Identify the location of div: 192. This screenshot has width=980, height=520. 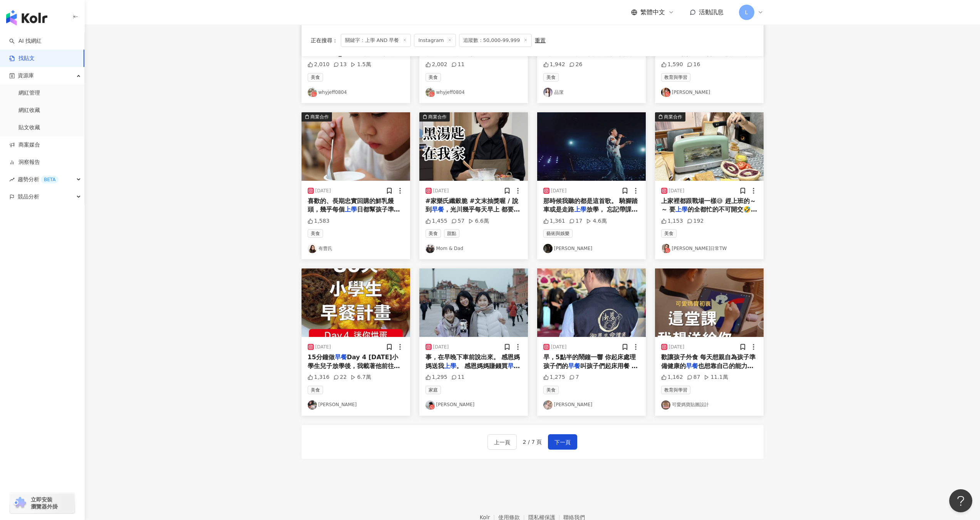
(696, 221).